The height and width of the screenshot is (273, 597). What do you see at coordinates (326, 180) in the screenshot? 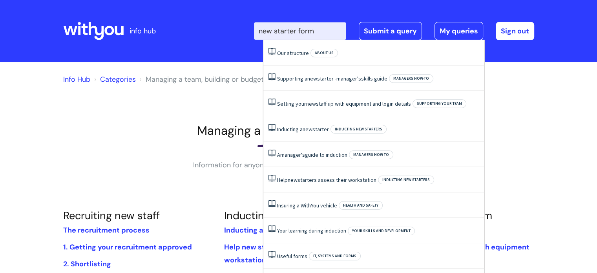
I see `a: Helpnewstarters assess their workstation` at bounding box center [326, 180].